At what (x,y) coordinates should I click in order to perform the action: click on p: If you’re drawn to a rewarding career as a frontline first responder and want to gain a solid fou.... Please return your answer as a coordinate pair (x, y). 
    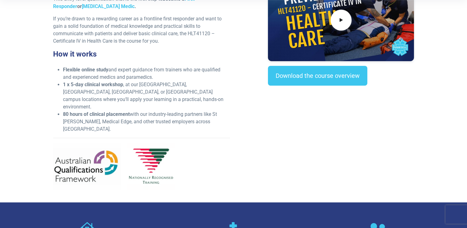
    Looking at the image, I should click on (141, 30).